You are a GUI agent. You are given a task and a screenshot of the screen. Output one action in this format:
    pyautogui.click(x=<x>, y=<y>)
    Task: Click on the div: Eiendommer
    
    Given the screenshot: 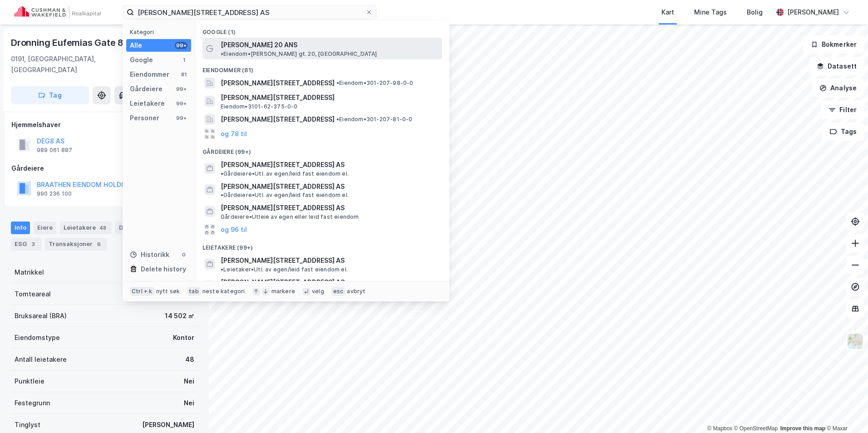 What is the action you would take?
    pyautogui.click(x=150, y=74)
    